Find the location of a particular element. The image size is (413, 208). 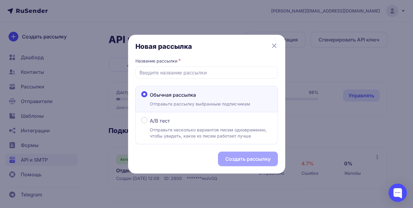

span: Обычная рассылка is located at coordinates (173, 95).